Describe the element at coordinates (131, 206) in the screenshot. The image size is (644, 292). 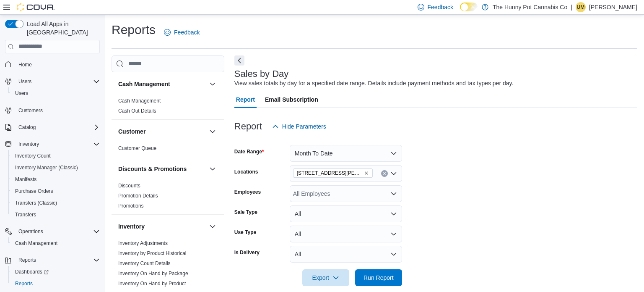
I see `a: Promotions` at that location.